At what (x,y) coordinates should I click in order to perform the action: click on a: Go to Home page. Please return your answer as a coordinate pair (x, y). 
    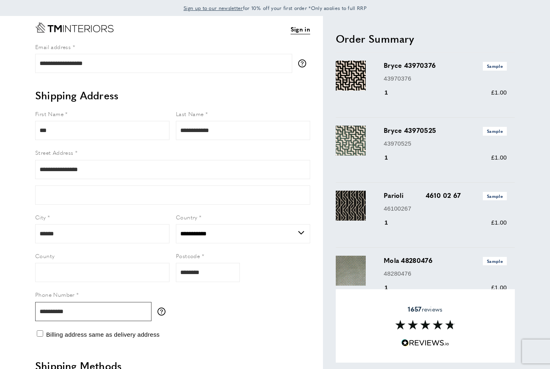
    Looking at the image, I should click on (74, 28).